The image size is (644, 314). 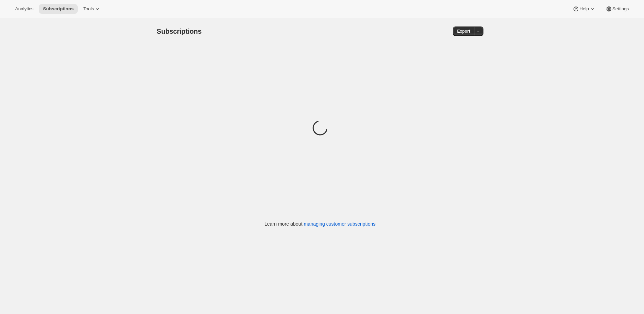 What do you see at coordinates (584, 9) in the screenshot?
I see `button: Help` at bounding box center [584, 9].